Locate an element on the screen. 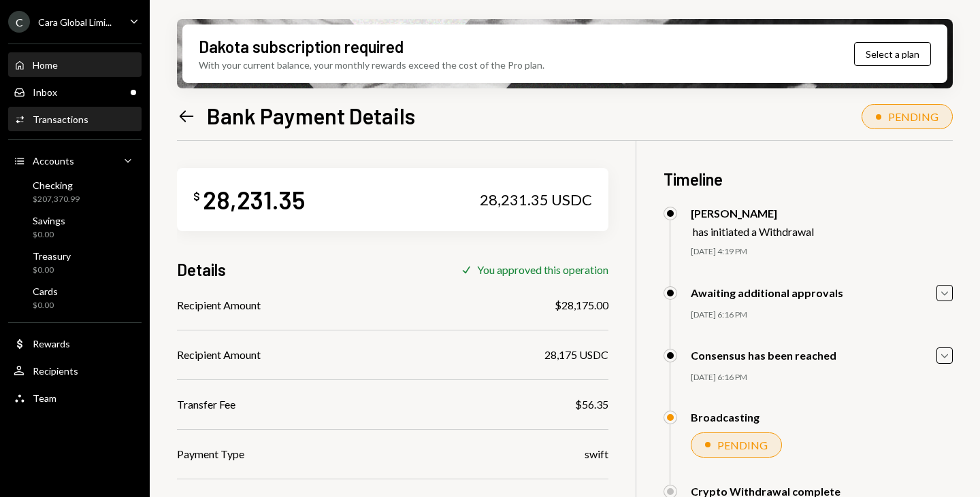 This screenshot has width=980, height=497. a: Treasury$0.00 is located at coordinates (75, 263).